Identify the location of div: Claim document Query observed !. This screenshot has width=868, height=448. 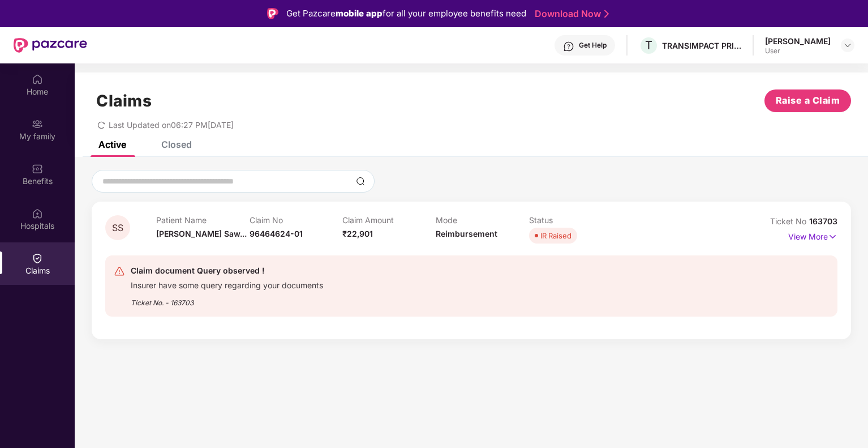
(227, 271).